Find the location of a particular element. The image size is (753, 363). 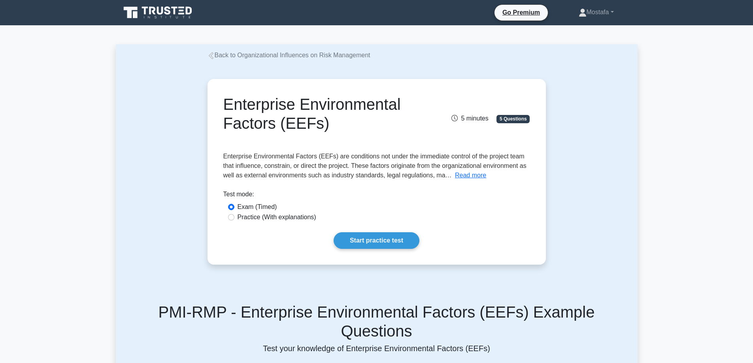

span: 5 minutes is located at coordinates (469, 118).